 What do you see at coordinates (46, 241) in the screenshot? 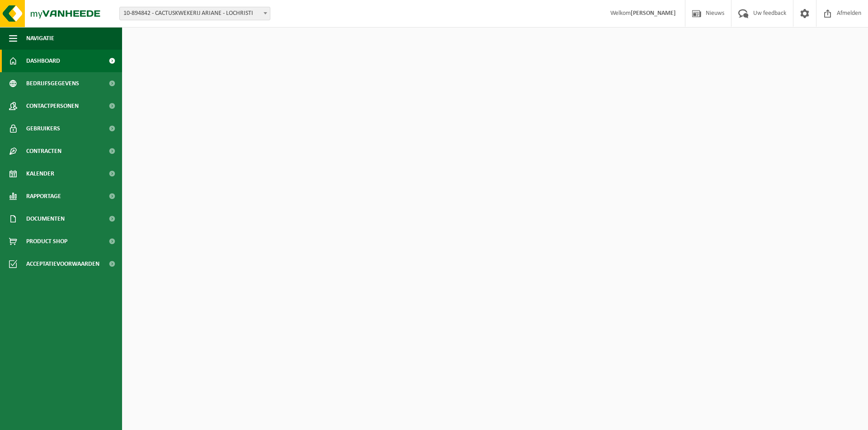
I see `span: Product Shop` at bounding box center [46, 241].